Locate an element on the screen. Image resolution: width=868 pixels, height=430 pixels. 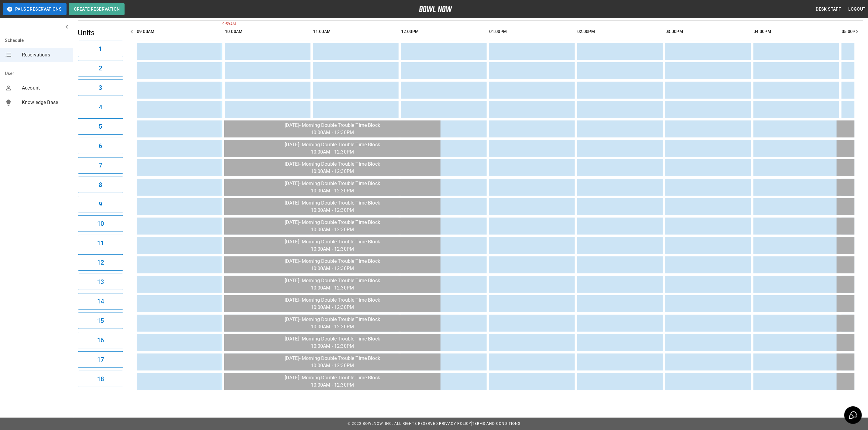
button: 3 is located at coordinates (100, 88).